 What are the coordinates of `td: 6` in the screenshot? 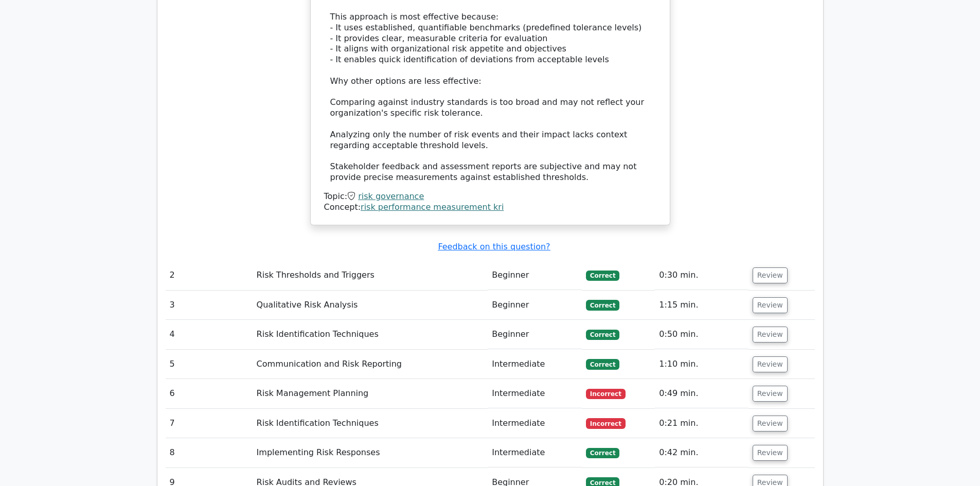 It's located at (209, 393).